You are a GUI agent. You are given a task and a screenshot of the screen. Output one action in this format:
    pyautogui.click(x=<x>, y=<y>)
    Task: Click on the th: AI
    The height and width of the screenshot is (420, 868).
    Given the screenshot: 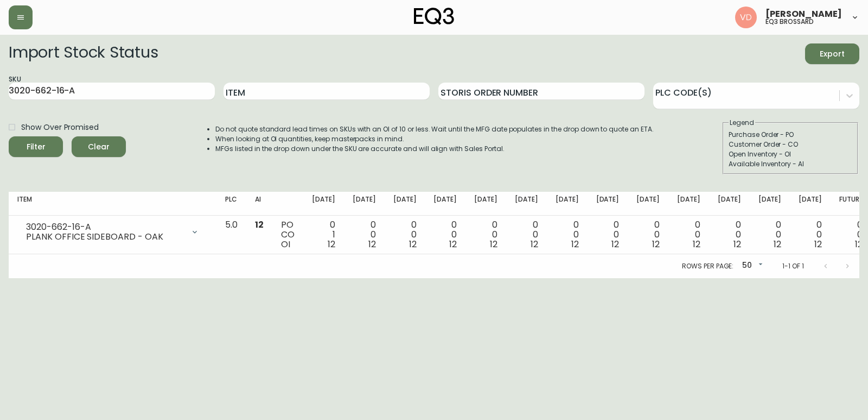 What is the action you would take?
    pyautogui.click(x=259, y=204)
    